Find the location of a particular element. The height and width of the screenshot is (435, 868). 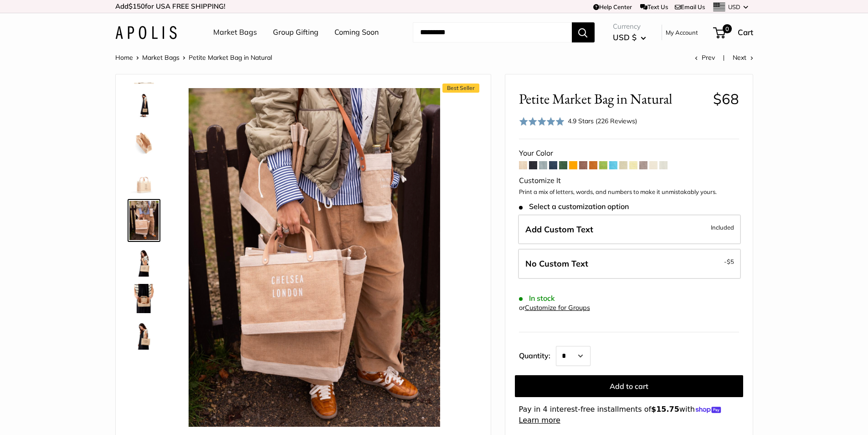

nav: Breadcrumb is located at coordinates (194, 57).